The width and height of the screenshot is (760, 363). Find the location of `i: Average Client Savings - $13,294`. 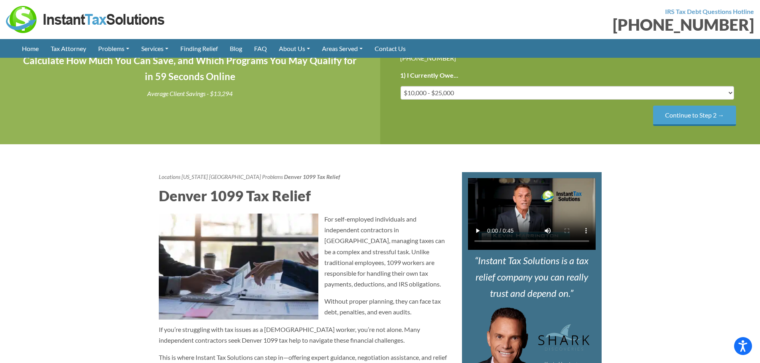

i: Average Client Savings - $13,294 is located at coordinates (190, 93).